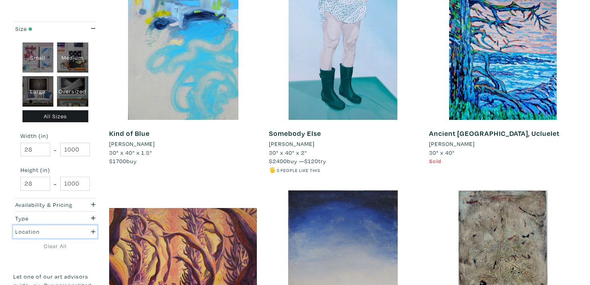 The height and width of the screenshot is (285, 590). Describe the element at coordinates (288, 153) in the screenshot. I see `span: 30" x 40" x 2"` at that location.